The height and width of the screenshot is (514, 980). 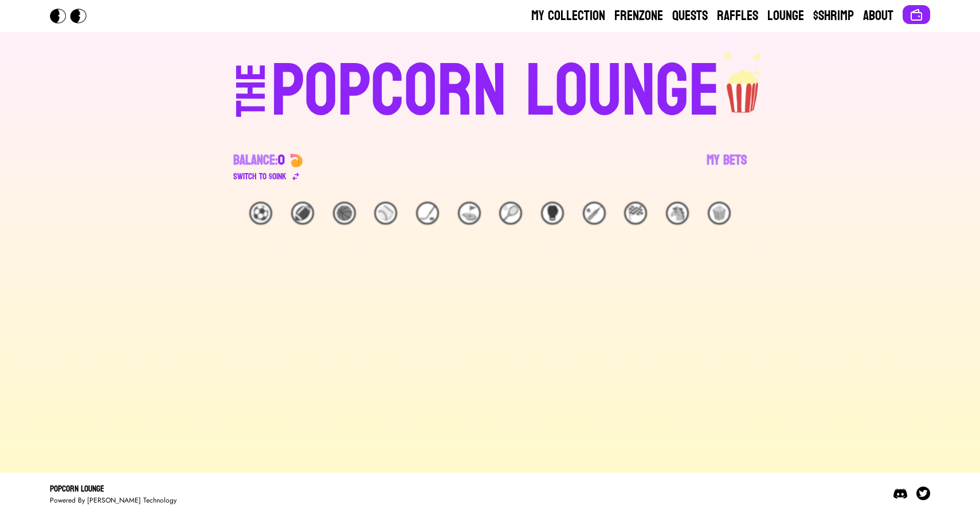 What do you see at coordinates (900, 493) in the screenshot?
I see `img: Discord` at bounding box center [900, 493].